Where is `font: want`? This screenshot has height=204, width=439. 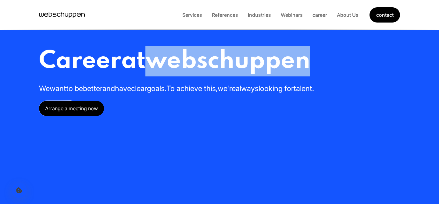
font: want is located at coordinates (58, 88).